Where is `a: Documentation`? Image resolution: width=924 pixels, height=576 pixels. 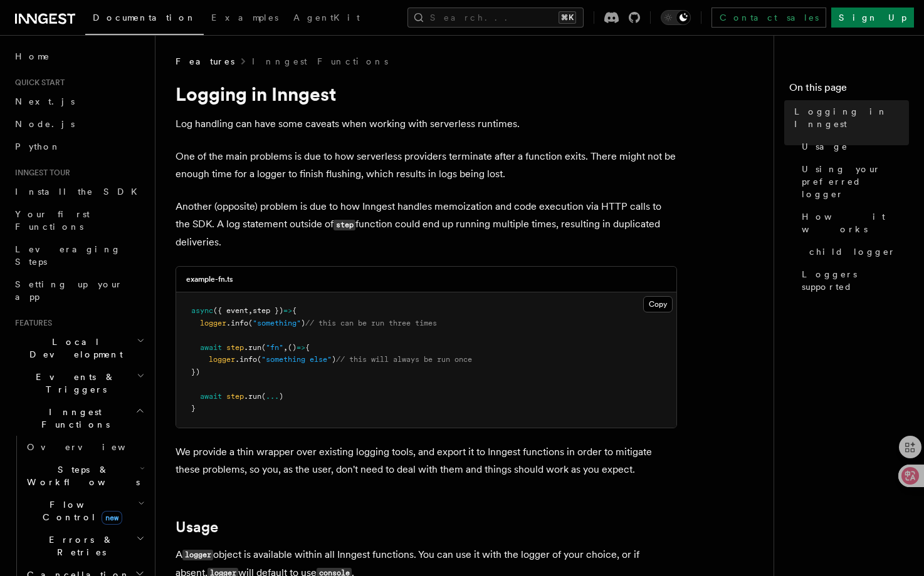
a: Documentation is located at coordinates (145, 19).